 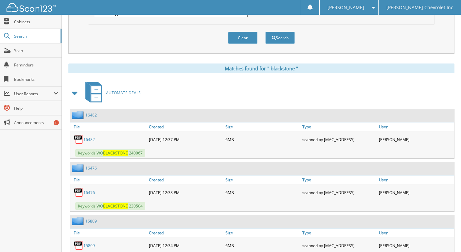 I want to click on span: Reminders, so click(x=36, y=65).